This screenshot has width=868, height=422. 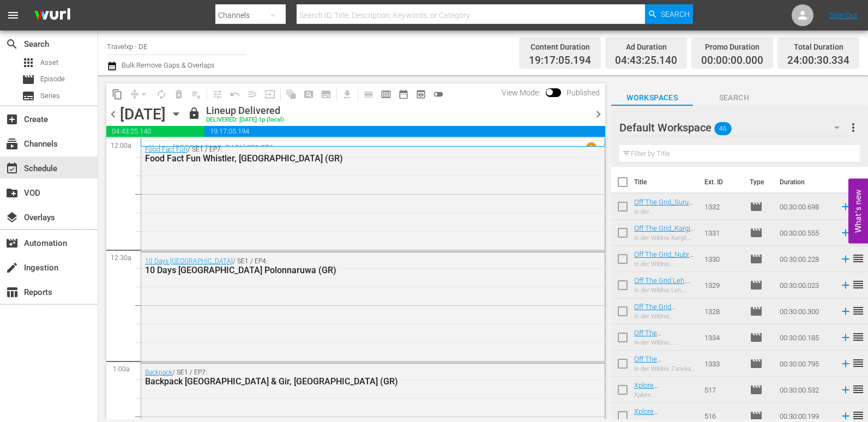 I want to click on td: 1332, so click(x=723, y=207).